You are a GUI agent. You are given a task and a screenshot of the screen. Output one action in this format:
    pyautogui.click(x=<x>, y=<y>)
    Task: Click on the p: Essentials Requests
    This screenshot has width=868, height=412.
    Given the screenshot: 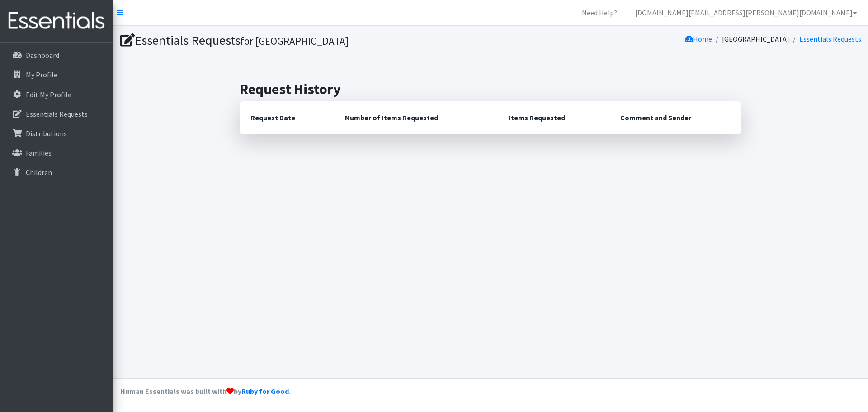 What is the action you would take?
    pyautogui.click(x=56, y=114)
    